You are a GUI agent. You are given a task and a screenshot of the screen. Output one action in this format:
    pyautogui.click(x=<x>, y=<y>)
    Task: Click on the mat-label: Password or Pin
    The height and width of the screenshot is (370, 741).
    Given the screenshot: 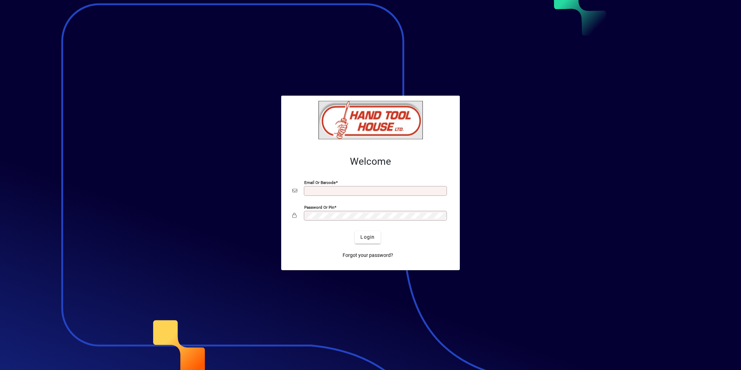 What is the action you would take?
    pyautogui.click(x=319, y=207)
    